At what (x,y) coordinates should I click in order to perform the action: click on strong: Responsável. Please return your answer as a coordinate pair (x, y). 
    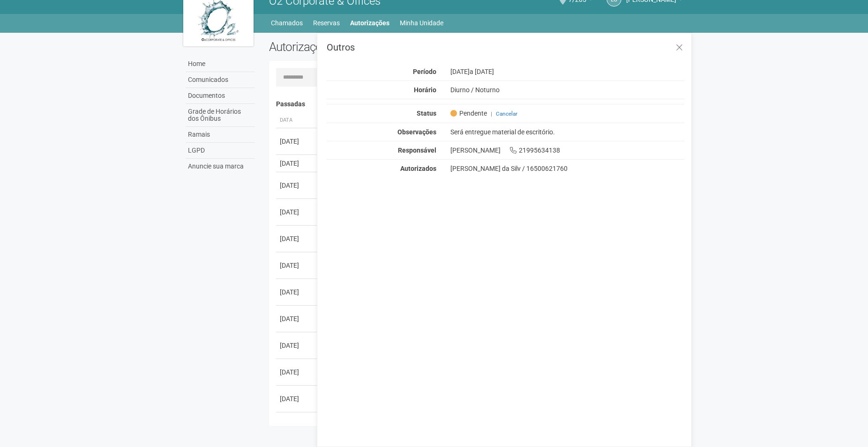
    Looking at the image, I should click on (417, 150).